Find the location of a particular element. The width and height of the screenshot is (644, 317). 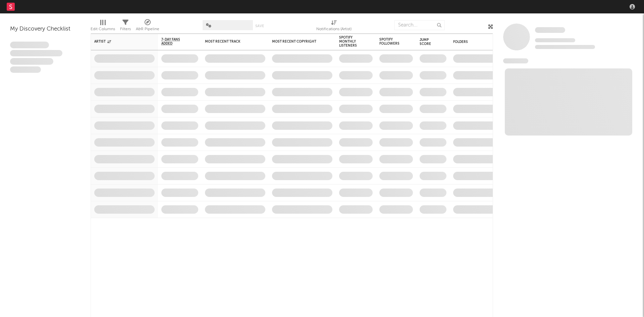

div: Folders is located at coordinates (478, 42).